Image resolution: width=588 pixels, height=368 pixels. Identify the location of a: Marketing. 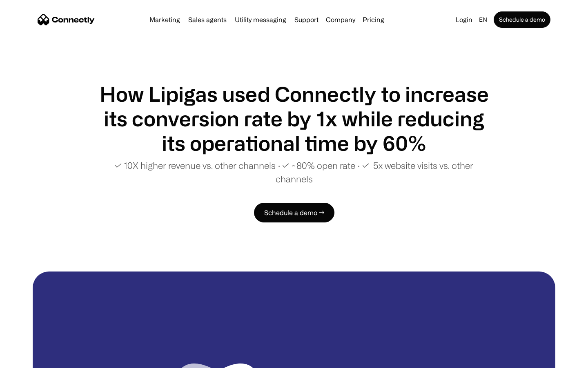
(164, 20).